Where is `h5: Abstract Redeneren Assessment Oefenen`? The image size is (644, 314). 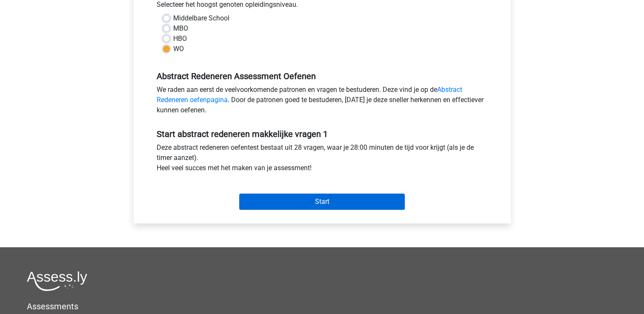 h5: Abstract Redeneren Assessment Oefenen is located at coordinates (322, 76).